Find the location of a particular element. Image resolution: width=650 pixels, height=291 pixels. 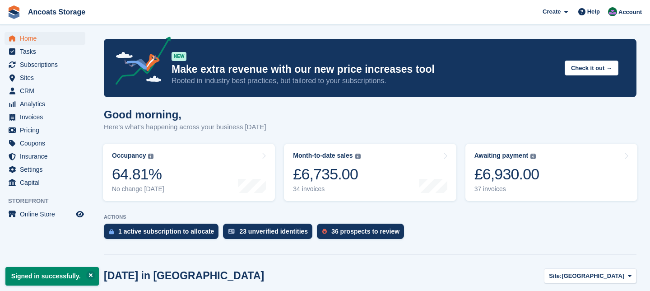

a: 1 active subscription to allocate is located at coordinates (163, 233).